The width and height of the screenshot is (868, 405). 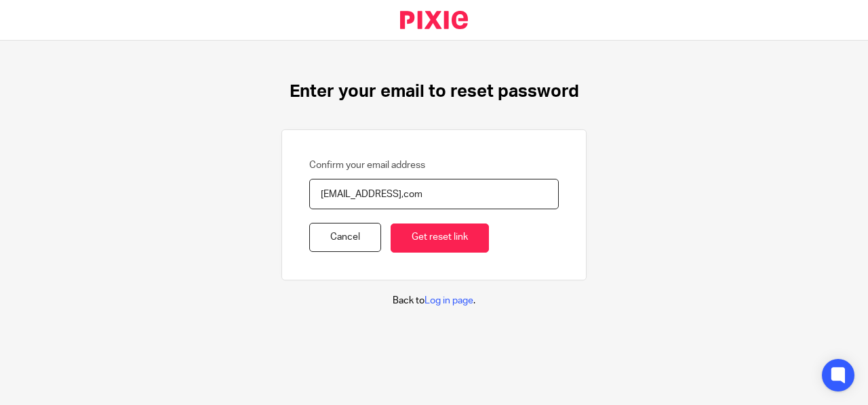 I want to click on input: Get reset link, so click(x=440, y=238).